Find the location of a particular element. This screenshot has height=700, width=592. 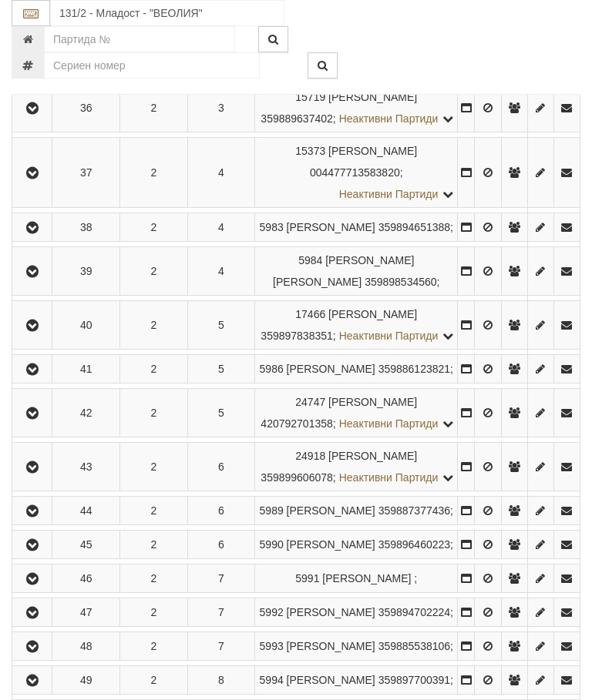

span: 359899606078 is located at coordinates (296, 477).